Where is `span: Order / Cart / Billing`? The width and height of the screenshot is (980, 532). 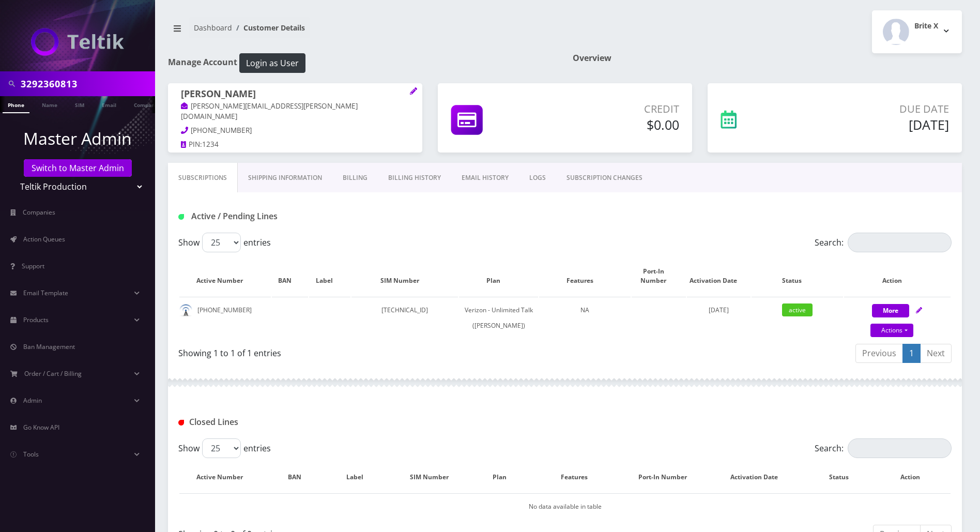 span: Order / Cart / Billing is located at coordinates (53, 373).